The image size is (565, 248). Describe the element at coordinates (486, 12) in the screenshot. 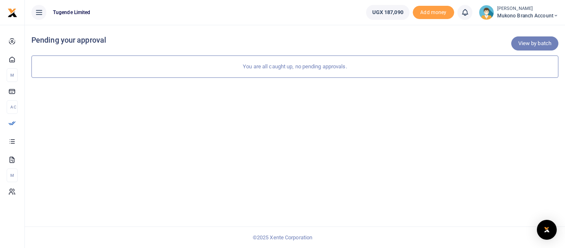

I see `img: profile-user` at that location.